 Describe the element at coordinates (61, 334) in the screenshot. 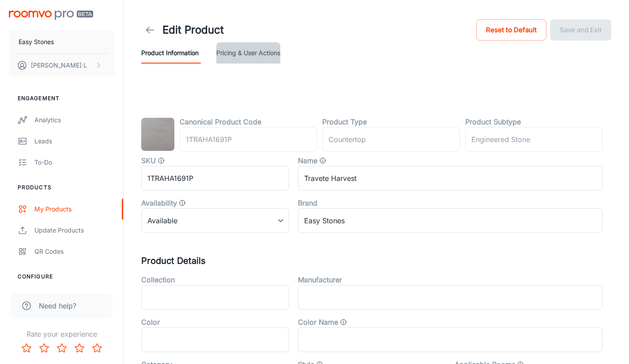

I see `p: Rate your experience` at that location.